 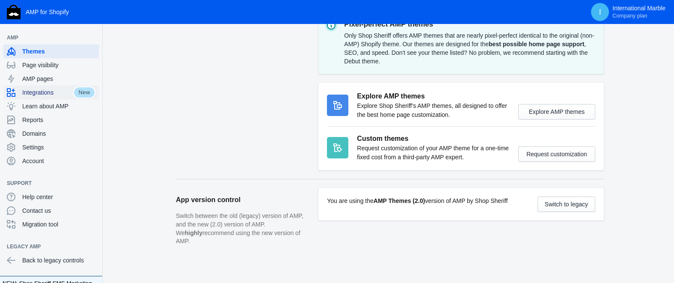 What do you see at coordinates (433, 110) in the screenshot?
I see `p: Explore Shop Sheriff's AMP themes, all designed to offer the best home page customization.` at bounding box center [433, 110].